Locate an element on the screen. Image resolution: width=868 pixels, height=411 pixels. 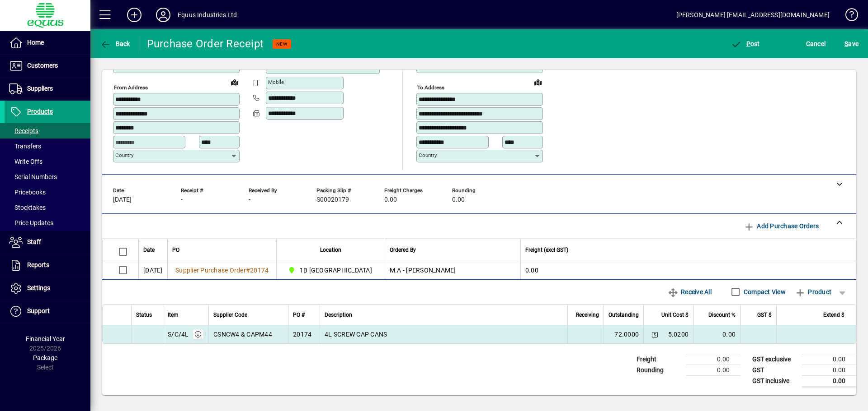
span: S00020179 is located at coordinates (333, 200).